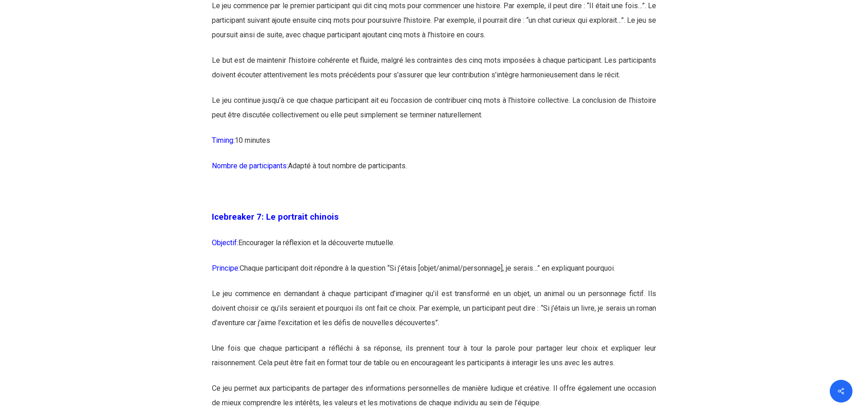  I want to click on span: Timing:, so click(223, 140).